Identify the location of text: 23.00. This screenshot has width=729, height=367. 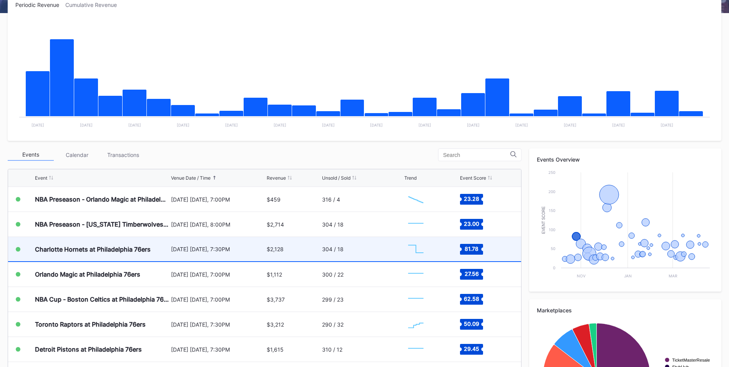
(471, 223).